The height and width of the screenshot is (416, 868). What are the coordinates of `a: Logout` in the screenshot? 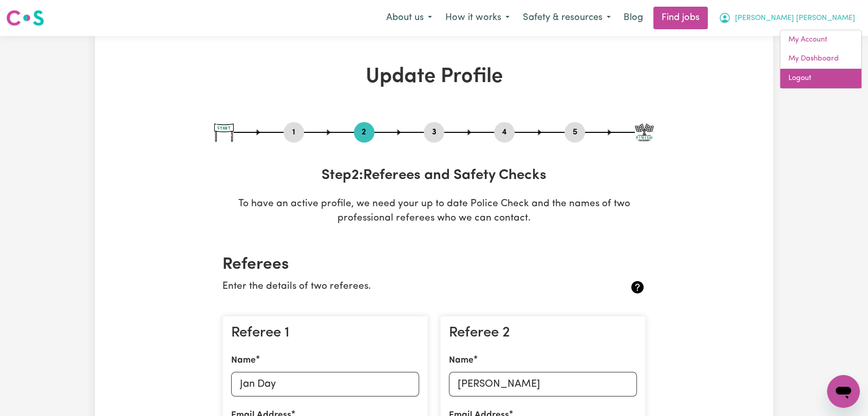 It's located at (821, 78).